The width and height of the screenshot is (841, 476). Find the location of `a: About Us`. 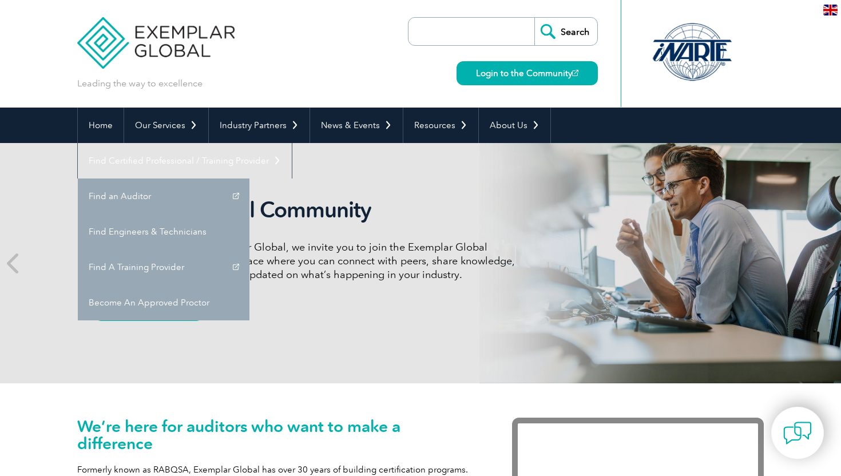

a: About Us is located at coordinates (514, 125).